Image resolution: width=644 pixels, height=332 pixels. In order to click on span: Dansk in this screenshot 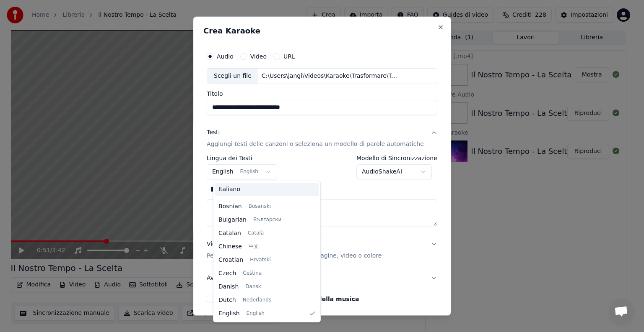, I will do `click(253, 287)`.